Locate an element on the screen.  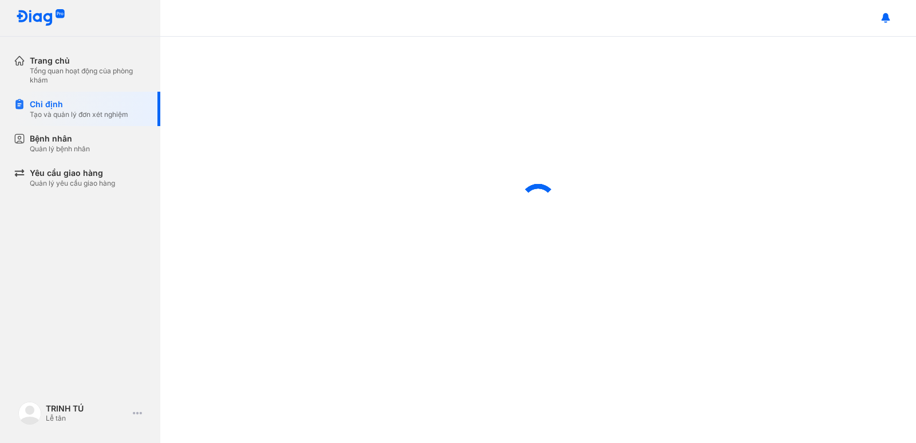
div: Yêu cầu giao hàng is located at coordinates (72, 173).